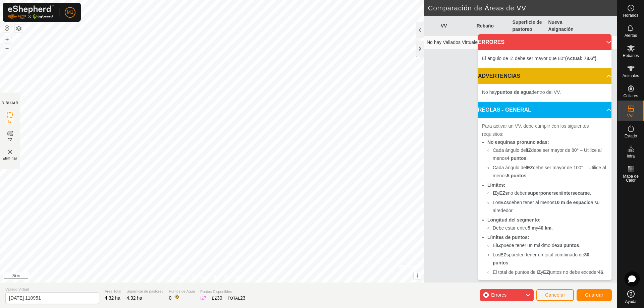 The image size is (644, 308). What do you see at coordinates (521, 43) in the screenshot?
I see `td: No hay Vallados Virtuales todavía, ahora.` at bounding box center [521, 43].